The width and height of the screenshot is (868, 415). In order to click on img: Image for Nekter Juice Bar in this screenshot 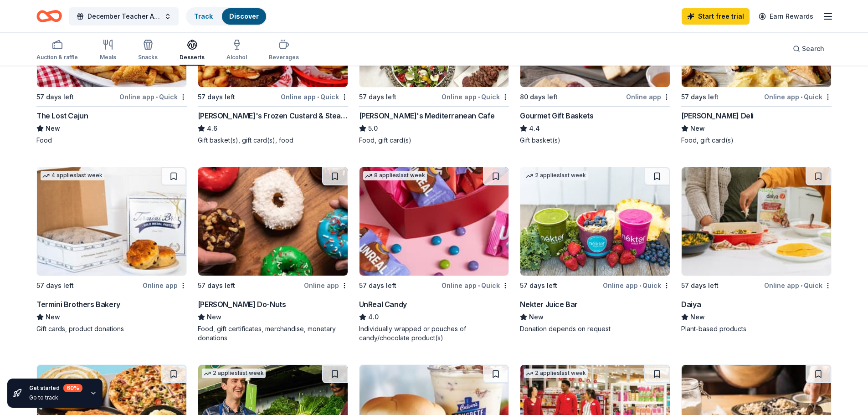, I will do `click(595, 221)`.